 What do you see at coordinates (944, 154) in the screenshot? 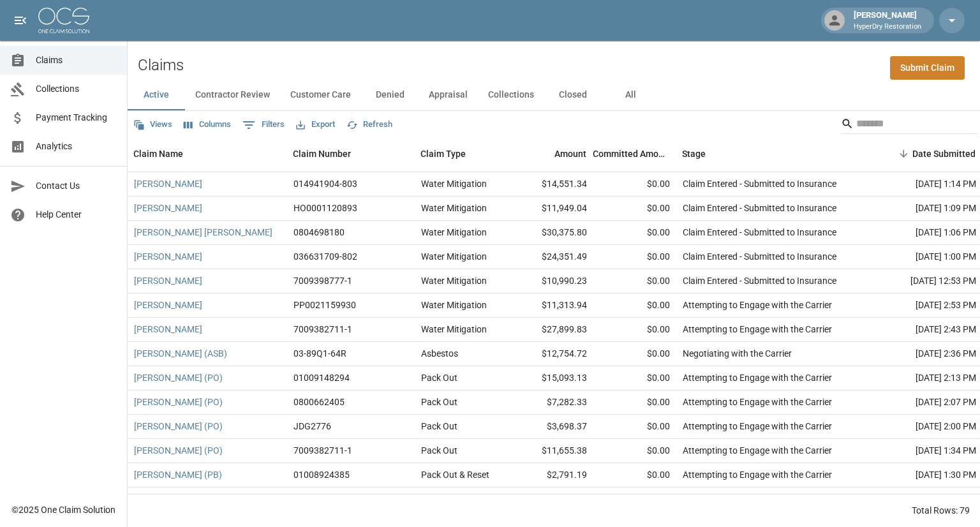
I see `div: Date Submitted` at bounding box center [944, 154].